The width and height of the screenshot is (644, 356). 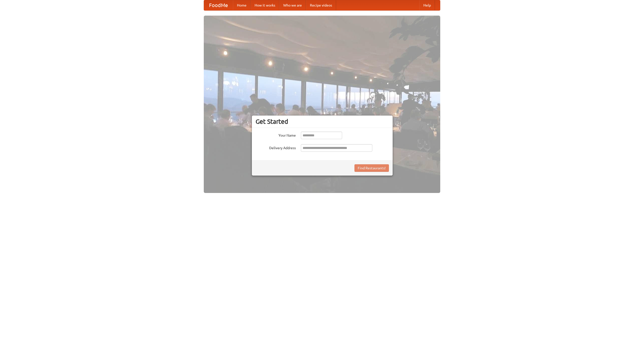 I want to click on a: Recipe videos, so click(x=321, y=5).